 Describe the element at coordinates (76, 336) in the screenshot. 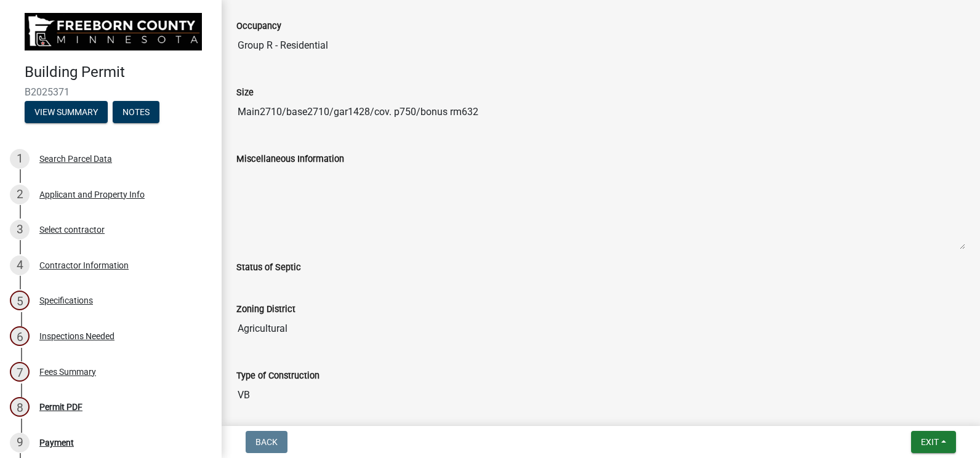

I see `div: Inspections Needed` at that location.